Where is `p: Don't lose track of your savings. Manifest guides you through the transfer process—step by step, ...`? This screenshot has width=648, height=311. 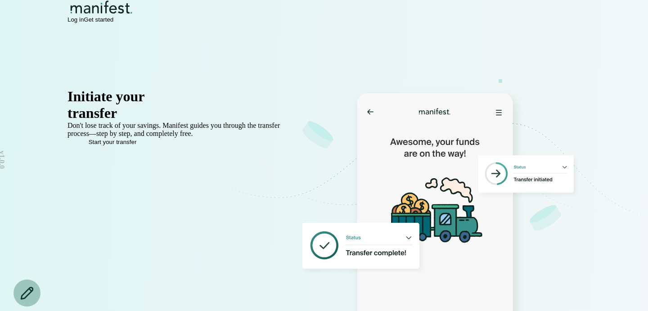 p: Don't lose track of your savings. Manifest guides you through the transfer process—step by step, ... is located at coordinates (184, 130).